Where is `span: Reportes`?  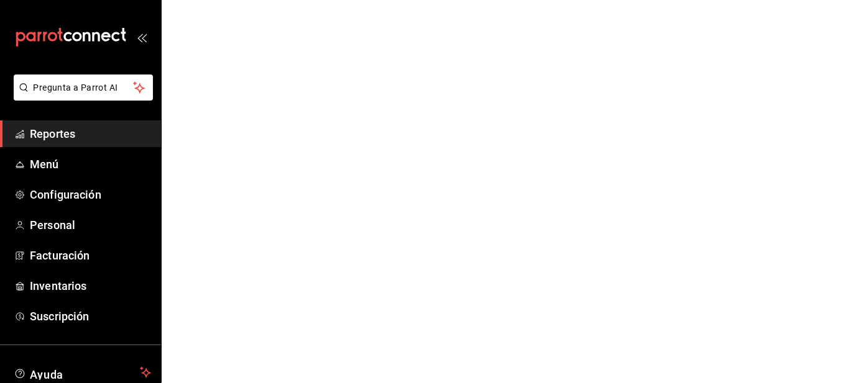
span: Reportes is located at coordinates (90, 134).